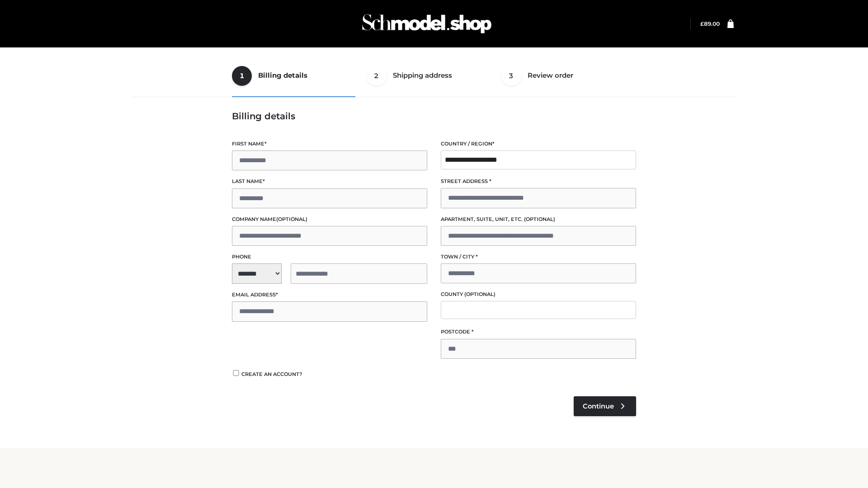 Image resolution: width=868 pixels, height=488 pixels. I want to click on label: Country / Region, so click(539, 144).